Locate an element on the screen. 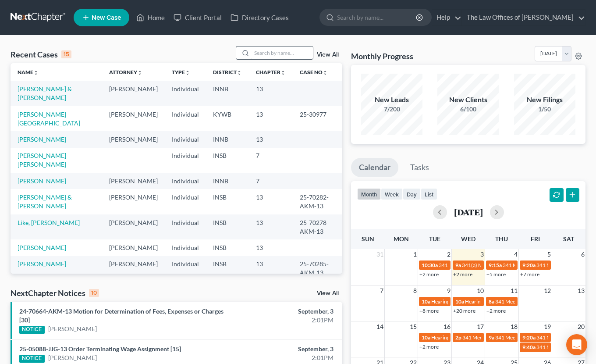  button: month is located at coordinates (369, 194).